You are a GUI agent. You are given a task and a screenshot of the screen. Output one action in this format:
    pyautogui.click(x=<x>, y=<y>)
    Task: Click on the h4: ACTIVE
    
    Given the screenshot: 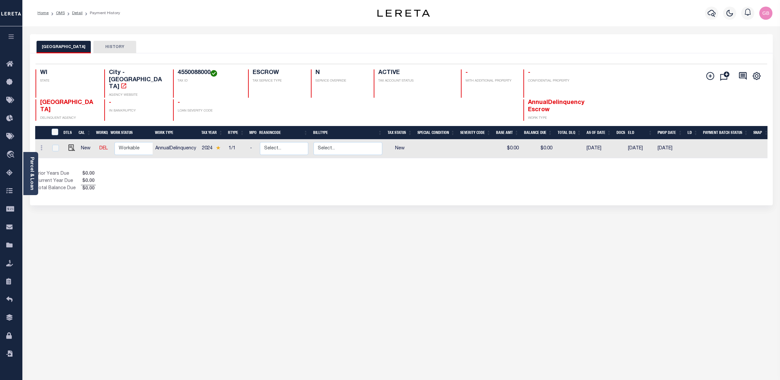 What is the action you would take?
    pyautogui.click(x=416, y=73)
    